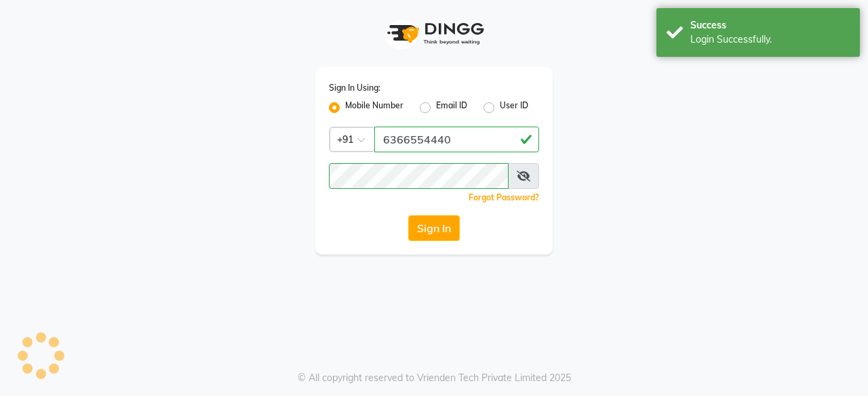 The height and width of the screenshot is (396, 868). I want to click on img: logo1.svg, so click(434, 33).